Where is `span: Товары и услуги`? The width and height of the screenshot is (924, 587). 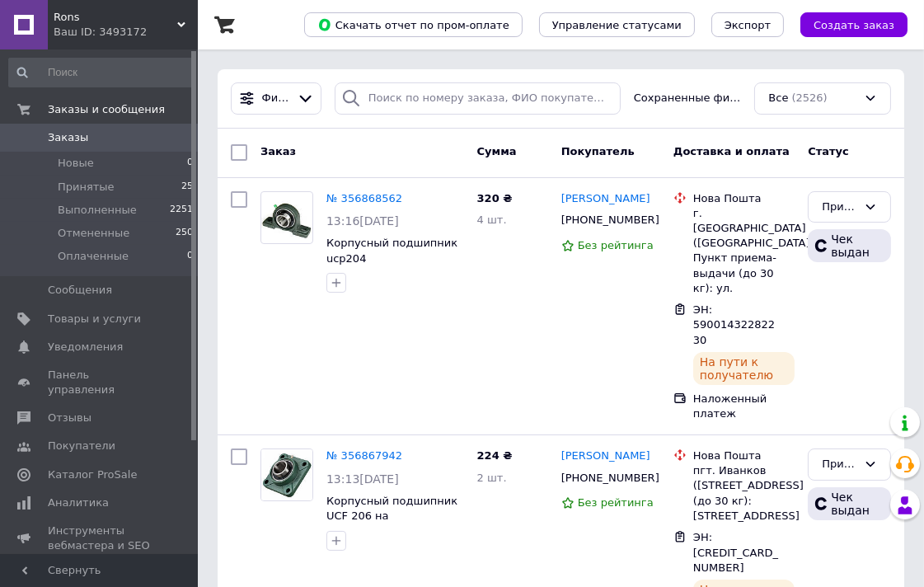 span: Товары и услуги is located at coordinates (94, 319).